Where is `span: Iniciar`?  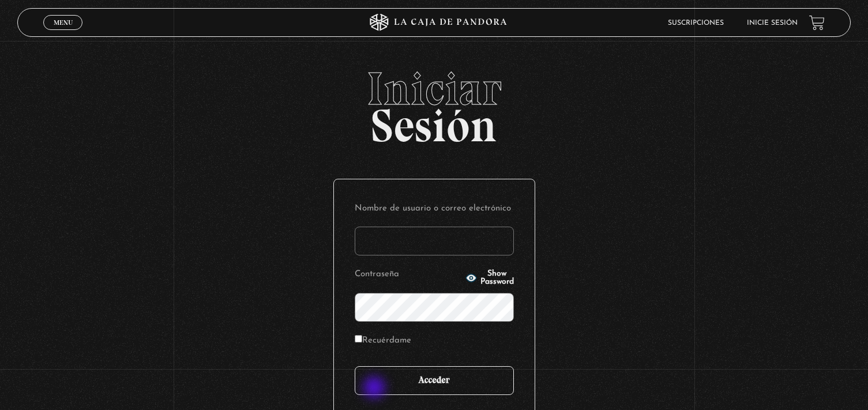
span: Iniciar is located at coordinates (434, 89).